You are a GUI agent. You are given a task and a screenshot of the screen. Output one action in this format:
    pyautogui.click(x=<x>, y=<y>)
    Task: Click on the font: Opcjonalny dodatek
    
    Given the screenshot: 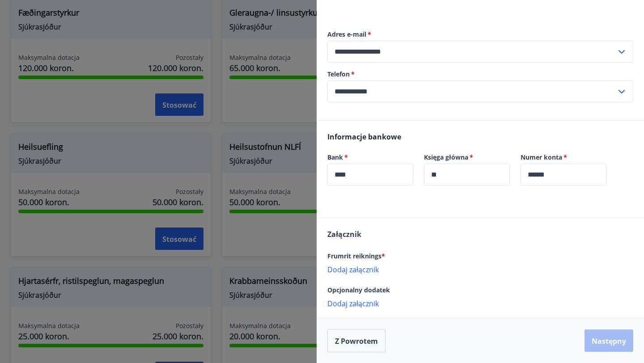 What is the action you would take?
    pyautogui.click(x=358, y=290)
    